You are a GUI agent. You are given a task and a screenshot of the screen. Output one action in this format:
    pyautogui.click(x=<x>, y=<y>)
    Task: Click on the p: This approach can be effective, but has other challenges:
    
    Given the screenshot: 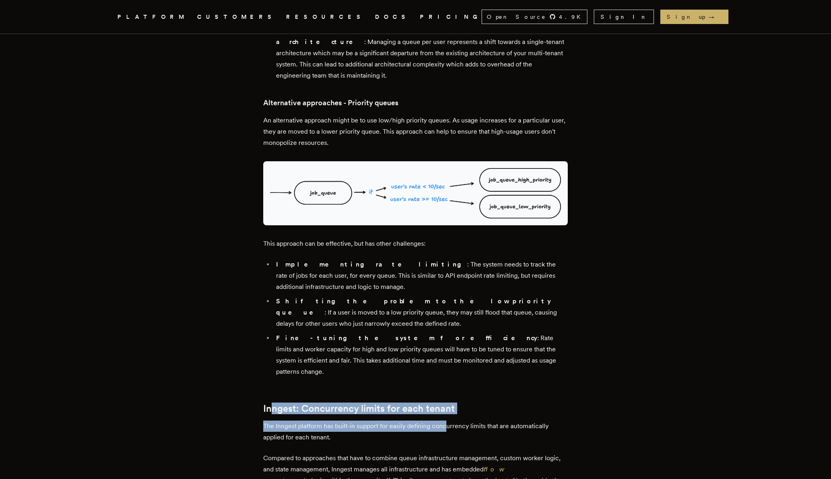 What is the action you would take?
    pyautogui.click(x=415, y=244)
    